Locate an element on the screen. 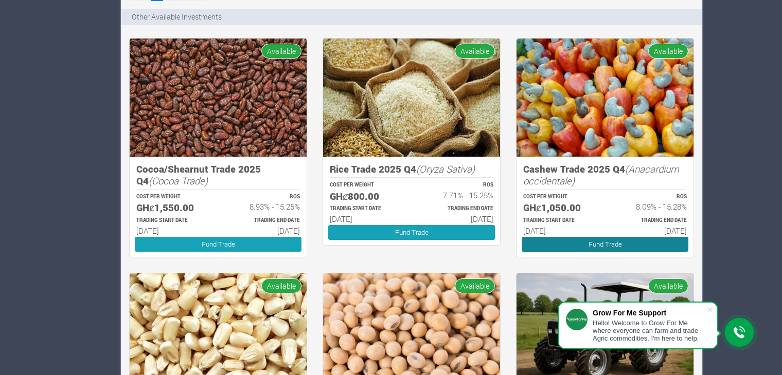  h5: Cocoa/Shearnut Trade 2025 Q4 is located at coordinates (218, 175).